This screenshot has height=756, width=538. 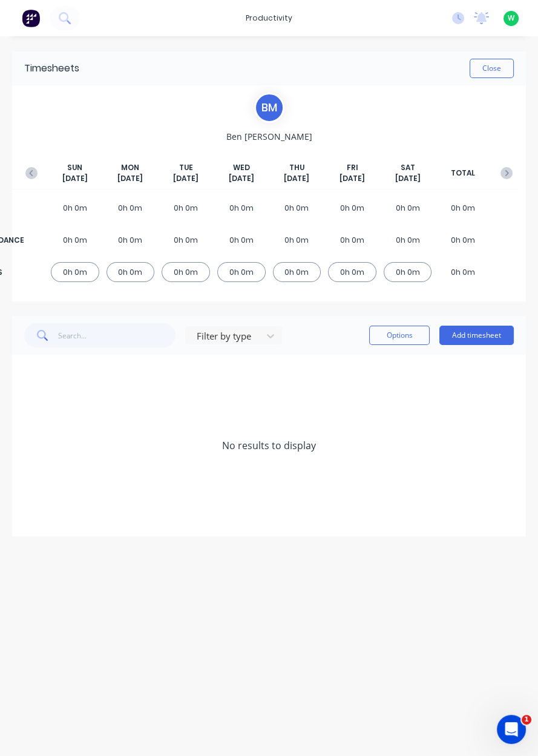 What do you see at coordinates (399, 335) in the screenshot?
I see `button: Options` at bounding box center [399, 335].